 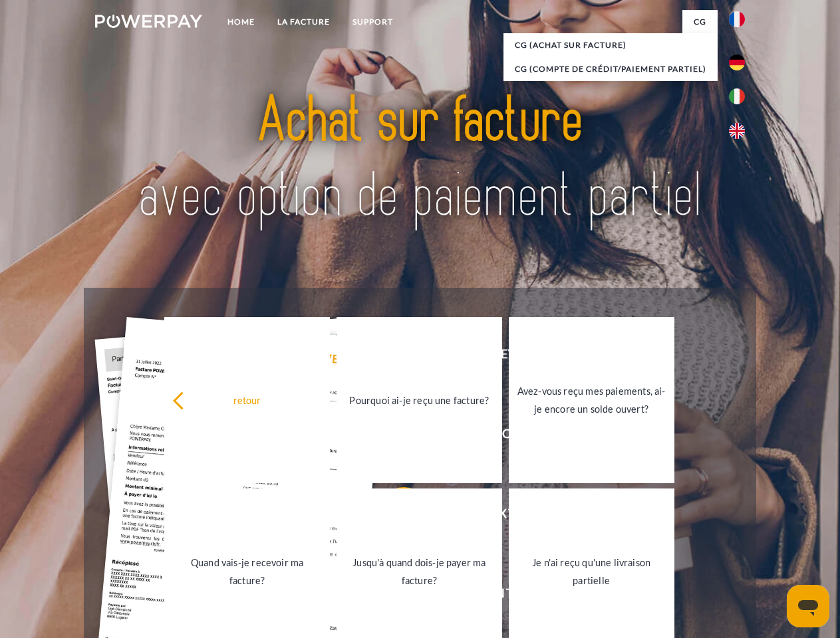 I want to click on div: Jusqu'à quand dois-je payer ma facture?, so click(x=419, y=572).